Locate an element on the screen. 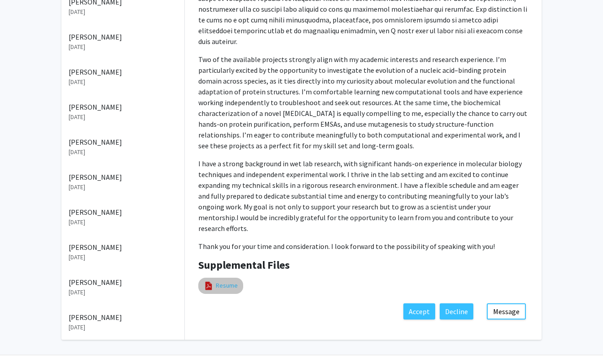 Image resolution: width=603 pixels, height=364 pixels. span: I would be incredibly grateful for the opportunity to learn from you and contribute to your resea... is located at coordinates (356, 223).